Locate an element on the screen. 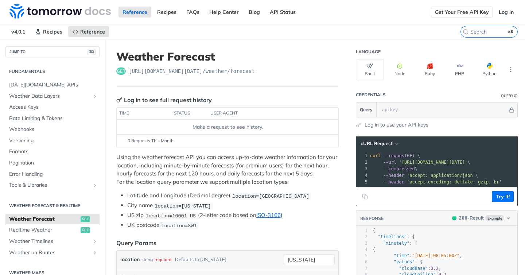 The image size is (525, 275). button: Python is located at coordinates (489, 70).